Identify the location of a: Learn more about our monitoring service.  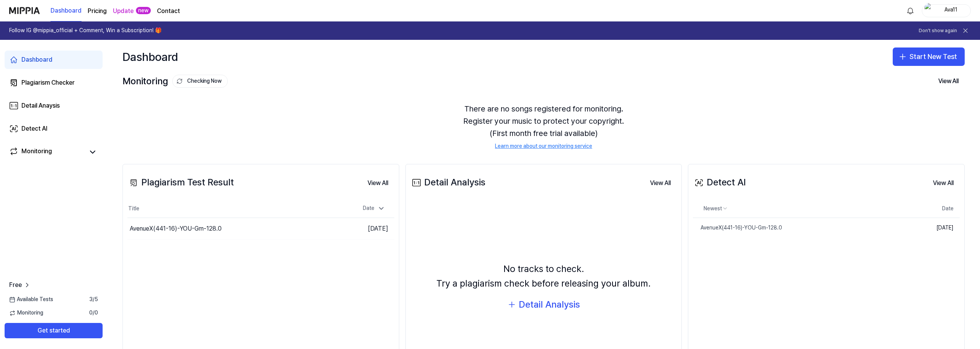
(544, 146).